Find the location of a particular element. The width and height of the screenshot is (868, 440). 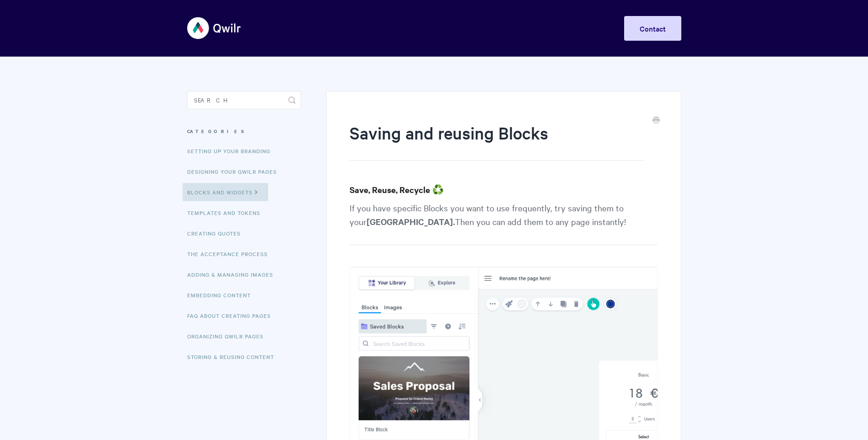

p: If you have specific Blocks you want to use frequently, try saving them to your Then you can add ... is located at coordinates (503, 223).